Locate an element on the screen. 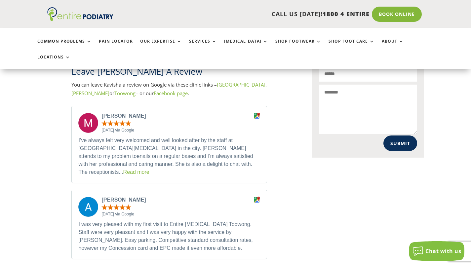 The width and height of the screenshot is (471, 266). a: Shop Foot Care is located at coordinates (351, 46).